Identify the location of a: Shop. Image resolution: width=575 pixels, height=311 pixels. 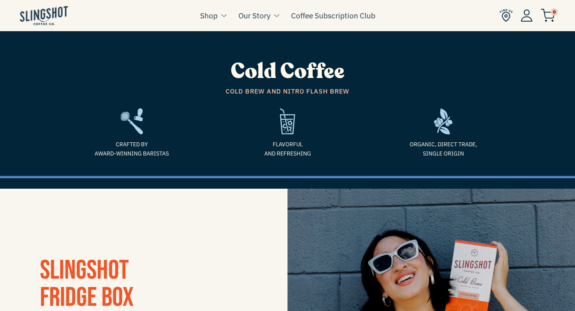
(209, 16).